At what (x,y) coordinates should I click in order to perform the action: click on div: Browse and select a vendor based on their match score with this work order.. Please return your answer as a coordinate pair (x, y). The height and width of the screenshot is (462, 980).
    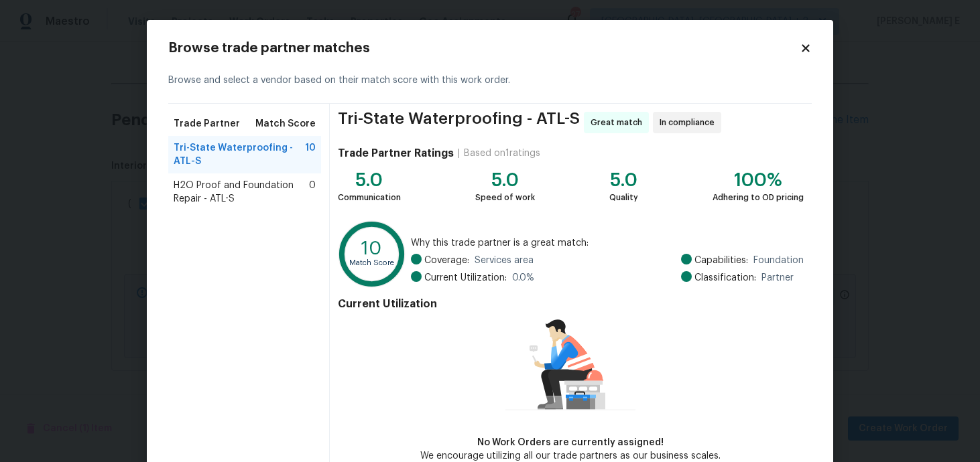
    Looking at the image, I should click on (490, 80).